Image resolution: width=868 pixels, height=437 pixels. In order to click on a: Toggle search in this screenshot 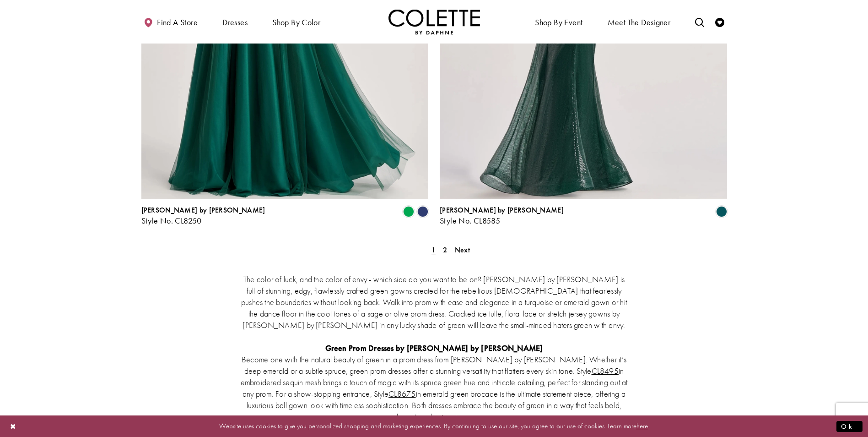, I will do `click(700, 22)`.